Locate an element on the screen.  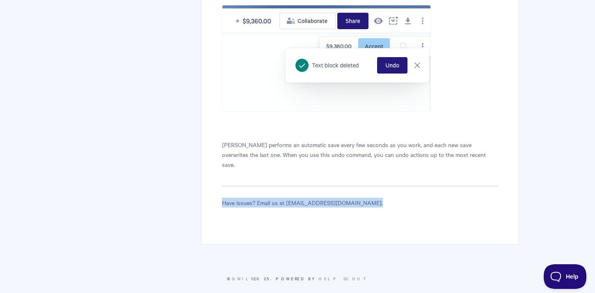
span: Powered by is located at coordinates (322, 278).